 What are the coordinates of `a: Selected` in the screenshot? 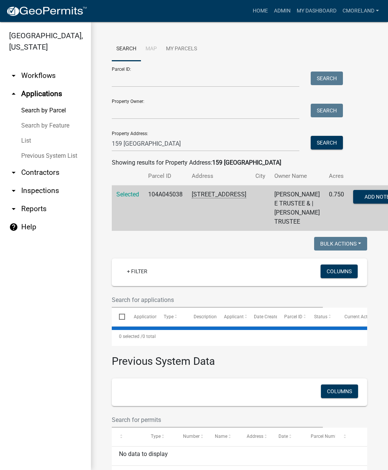 It's located at (128, 194).